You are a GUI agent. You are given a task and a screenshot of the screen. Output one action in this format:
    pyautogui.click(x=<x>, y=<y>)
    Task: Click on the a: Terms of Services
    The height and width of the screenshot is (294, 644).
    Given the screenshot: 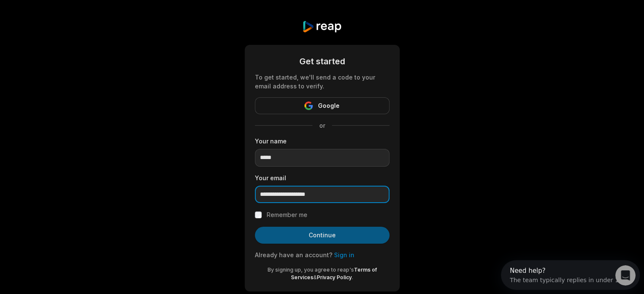 What is the action you would take?
    pyautogui.click(x=334, y=273)
    